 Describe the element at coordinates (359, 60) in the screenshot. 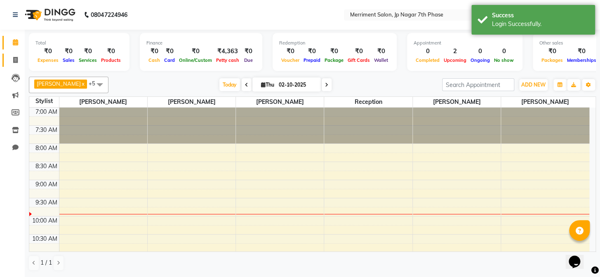

I see `span: Gift Cards` at that location.